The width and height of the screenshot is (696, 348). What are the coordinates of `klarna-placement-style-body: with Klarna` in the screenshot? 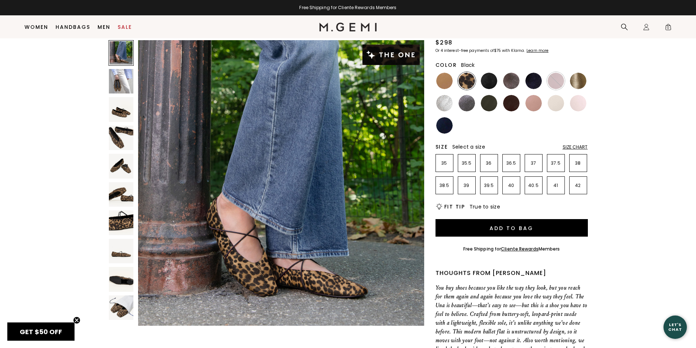 It's located at (514, 50).